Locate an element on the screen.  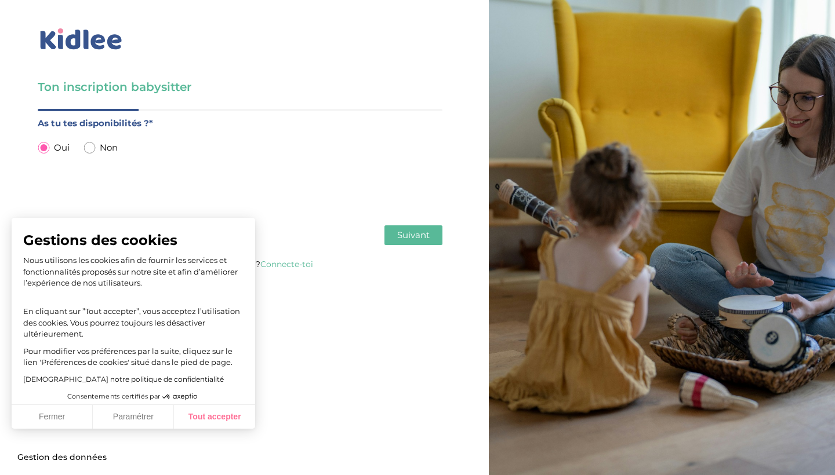
svg: Axeptio is located at coordinates (180, 397).